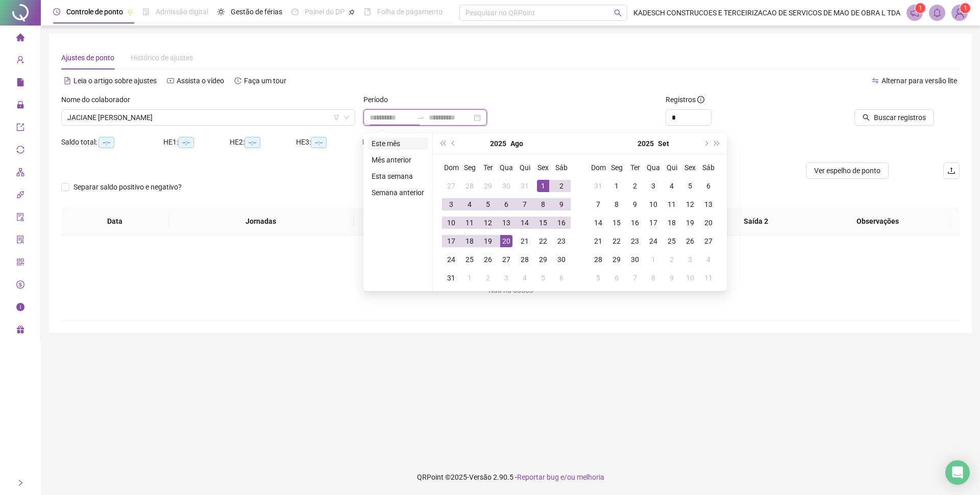  Describe the element at coordinates (598, 278) in the screenshot. I see `div: 5` at that location.